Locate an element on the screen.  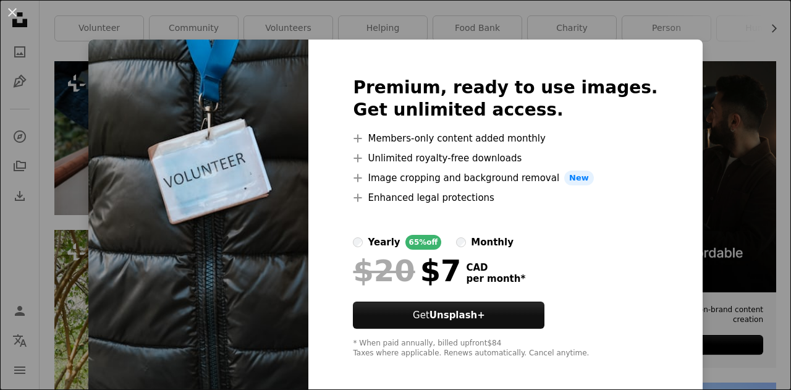
li: Image cropping and background removal is located at coordinates (505, 178).